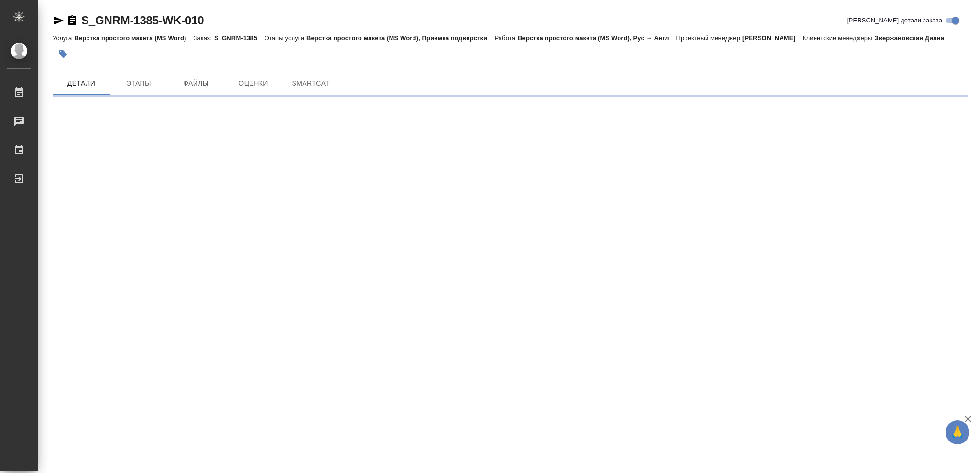  Describe the element at coordinates (913, 38) in the screenshot. I see `p: Звержановская Диана` at that location.